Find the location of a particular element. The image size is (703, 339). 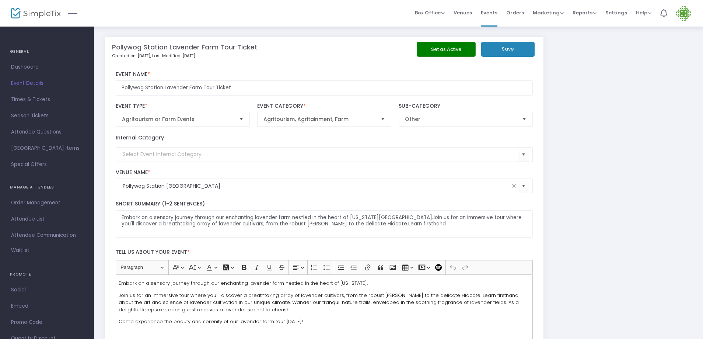

input: Enter Event Name is located at coordinates (324, 88).